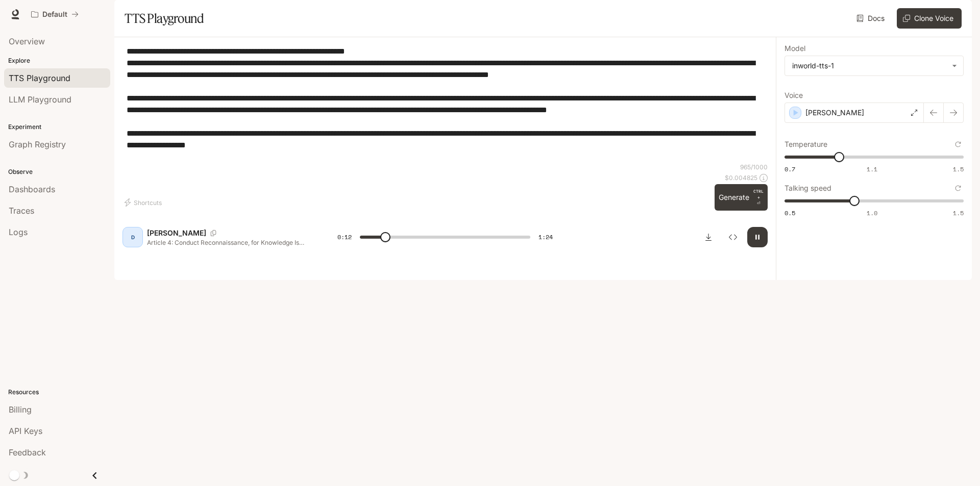 This screenshot has width=980, height=486. What do you see at coordinates (872, 213) in the screenshot?
I see `span: 1.0` at bounding box center [872, 213].